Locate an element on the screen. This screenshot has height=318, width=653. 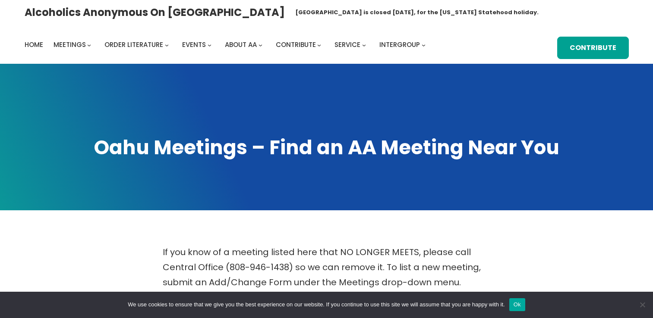
button: Meetings submenu is located at coordinates (89, 45).